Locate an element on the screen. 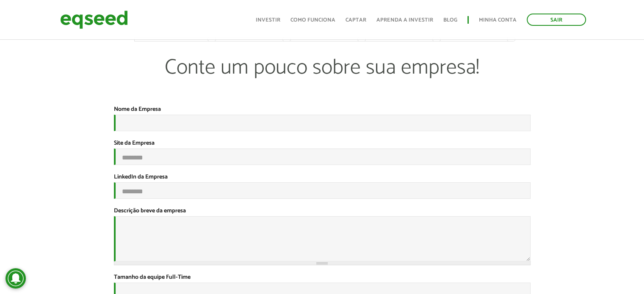 The height and width of the screenshot is (294, 644). a: Aprenda a investir is located at coordinates (405, 20).